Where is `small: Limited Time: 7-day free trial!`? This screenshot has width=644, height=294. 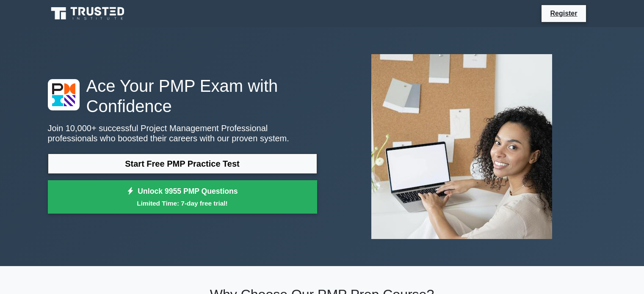
small: Limited Time: 7-day free trial! is located at coordinates (182, 203).